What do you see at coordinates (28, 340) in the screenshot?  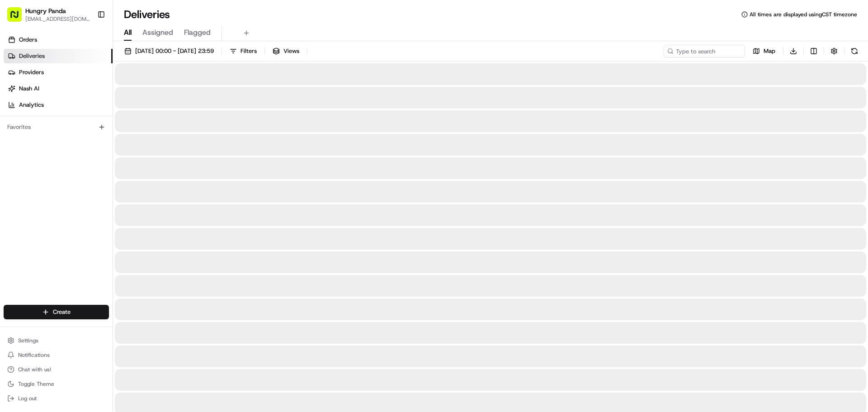 I see `span: Settings` at bounding box center [28, 340].